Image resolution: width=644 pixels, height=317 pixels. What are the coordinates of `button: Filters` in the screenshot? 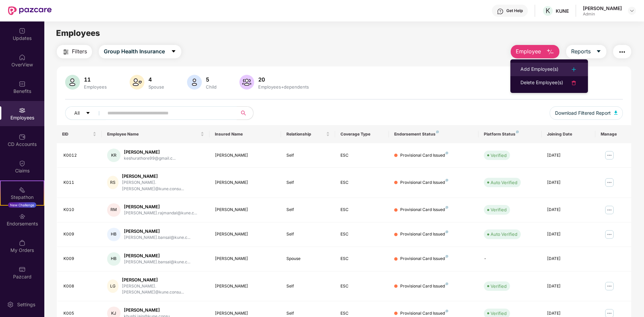 It's located at (74, 52).